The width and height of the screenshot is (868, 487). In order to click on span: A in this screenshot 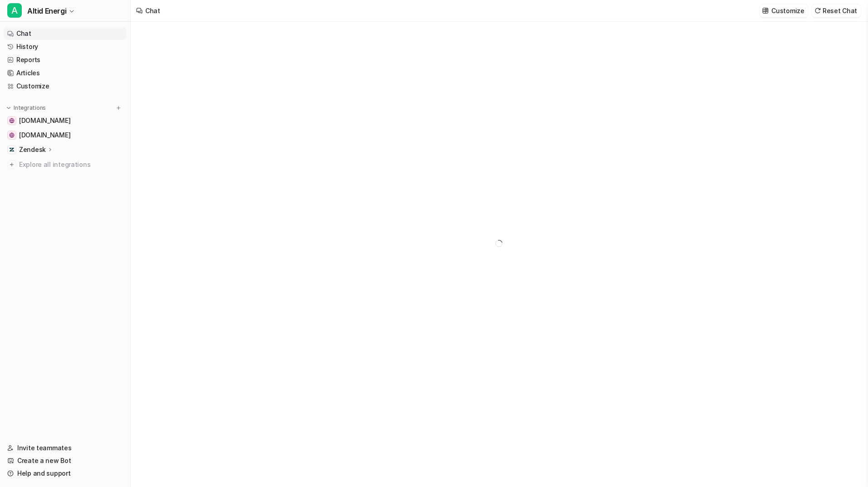, I will do `click(14, 10)`.